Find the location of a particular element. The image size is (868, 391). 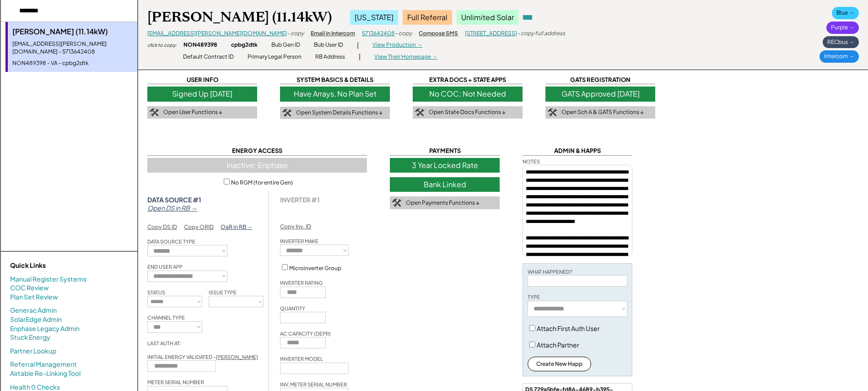

div: CHANNEL TYPE is located at coordinates (166, 317).